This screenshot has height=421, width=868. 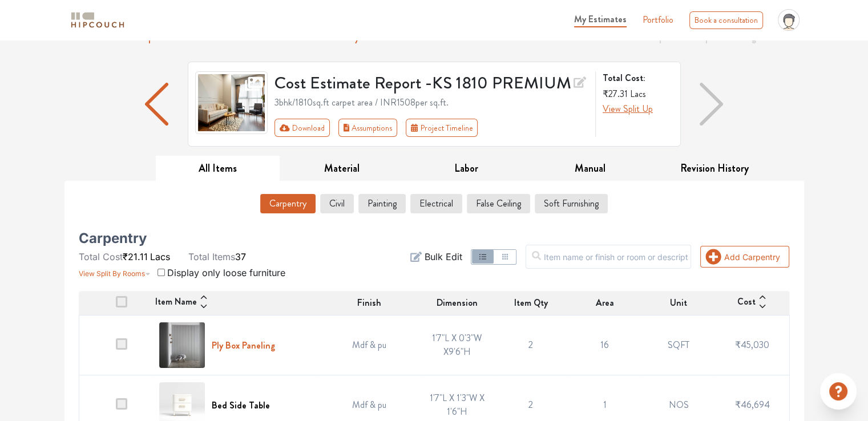 I want to click on div: Toolbar with button groups, so click(x=432, y=128).